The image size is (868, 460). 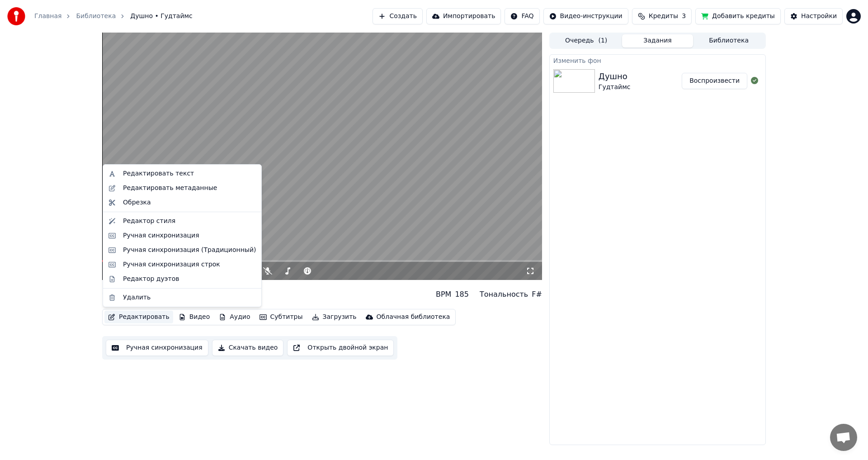 I want to click on div: Облачная библиотека, so click(x=414, y=317).